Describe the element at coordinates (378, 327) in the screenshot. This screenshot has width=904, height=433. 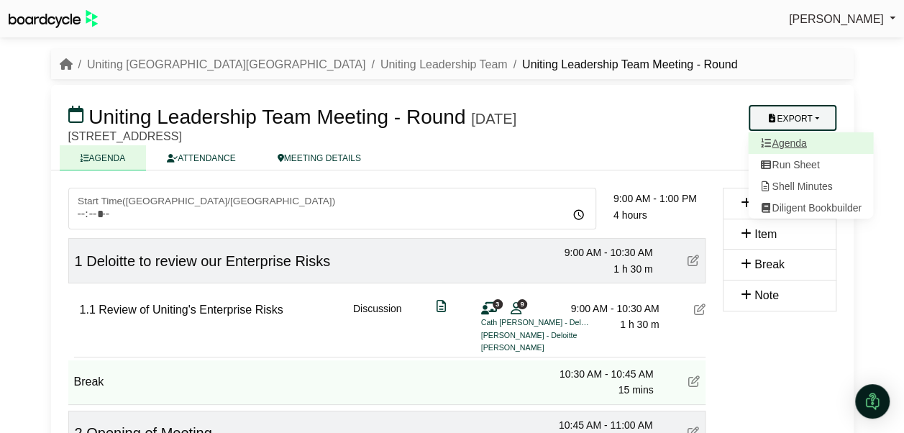
I see `div: Discussion` at that location.